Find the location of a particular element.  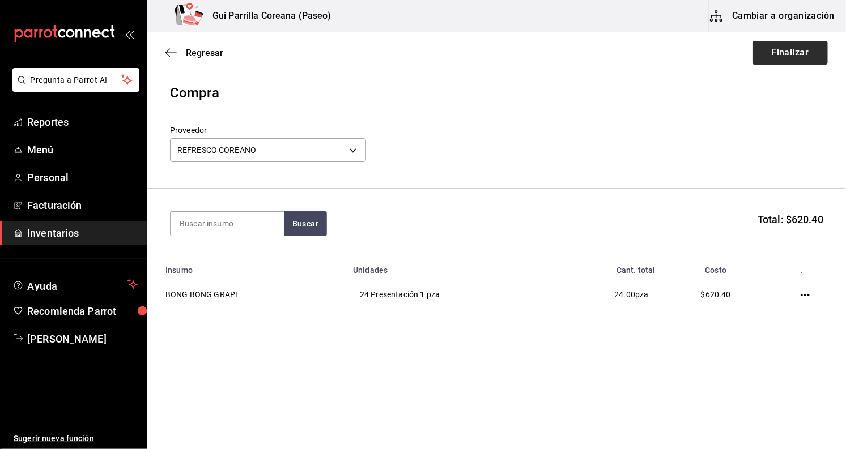

td: BONG BONG GRAPE is located at coordinates (246, 295).